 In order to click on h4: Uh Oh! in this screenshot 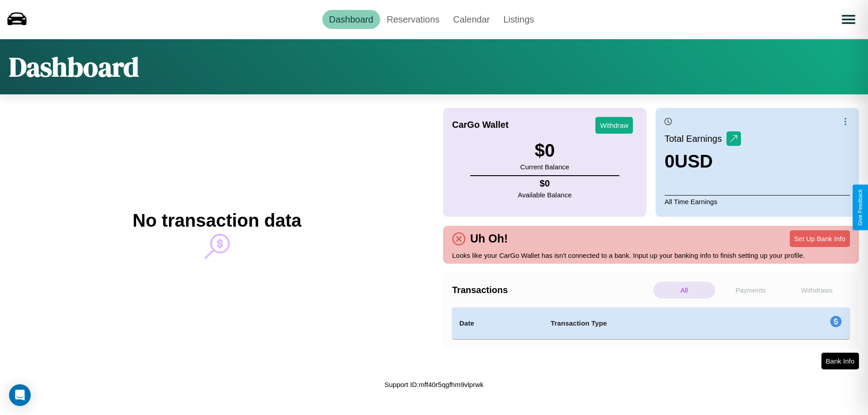, I will do `click(489, 239)`.